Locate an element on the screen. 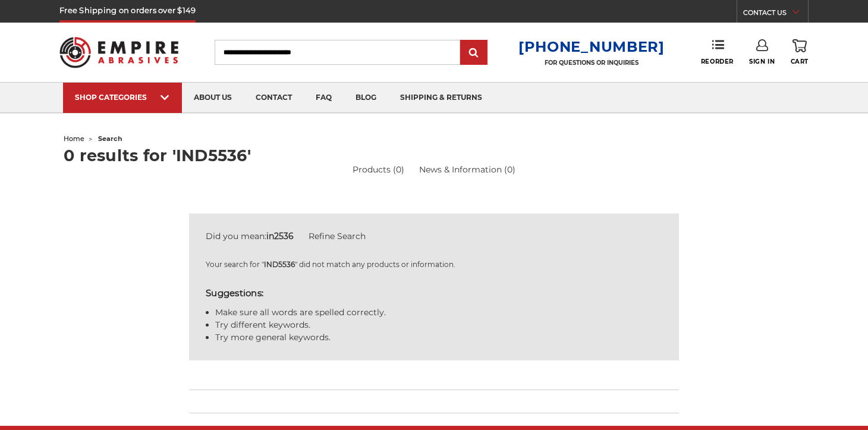 The height and width of the screenshot is (430, 868). span: Cart is located at coordinates (800, 61).